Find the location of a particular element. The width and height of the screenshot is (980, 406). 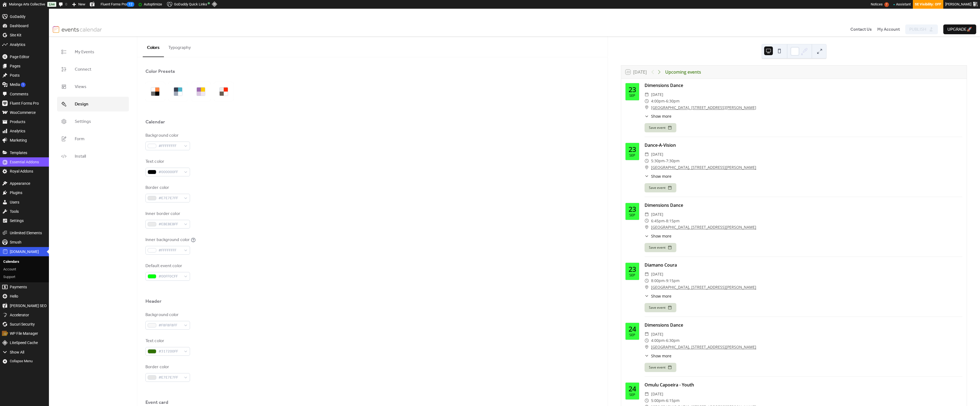

span: #EBEBEBFF is located at coordinates (170, 224).